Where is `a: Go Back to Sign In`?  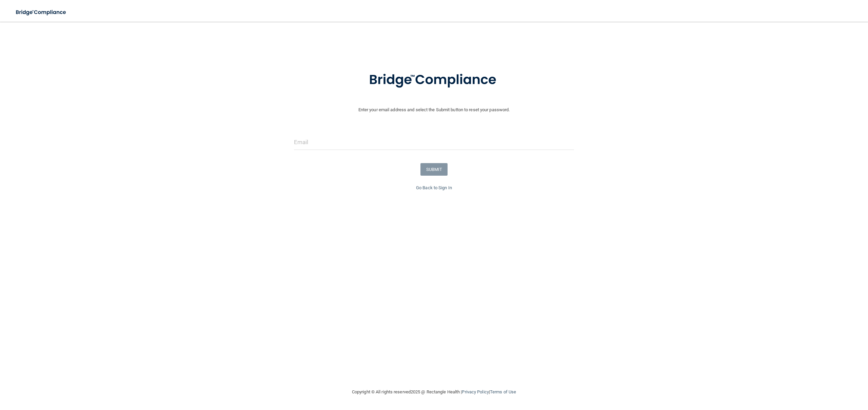
a: Go Back to Sign In is located at coordinates (434, 188).